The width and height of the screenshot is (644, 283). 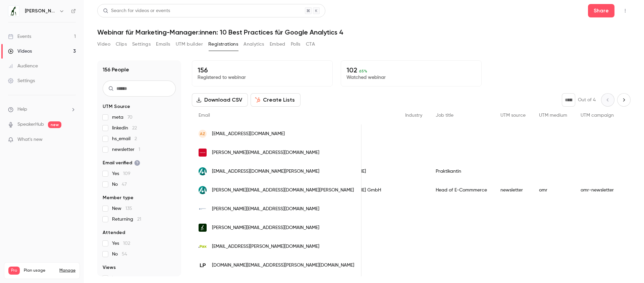 I want to click on div: Head of E-Commmerce, so click(x=461, y=190).